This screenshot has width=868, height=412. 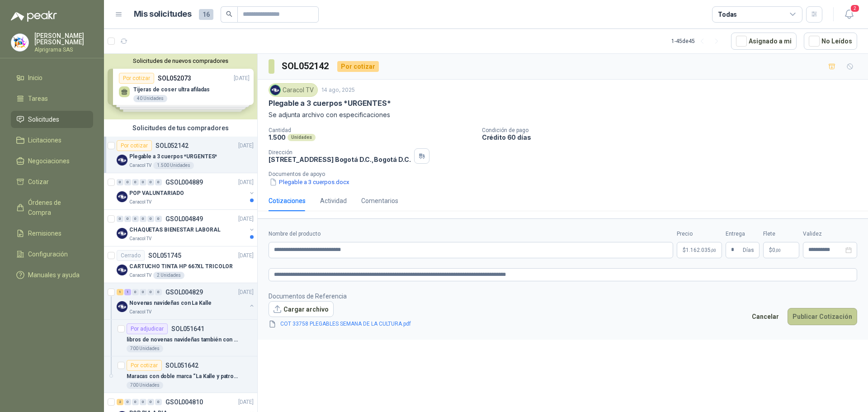 I want to click on p: Dirección, so click(x=339, y=153).